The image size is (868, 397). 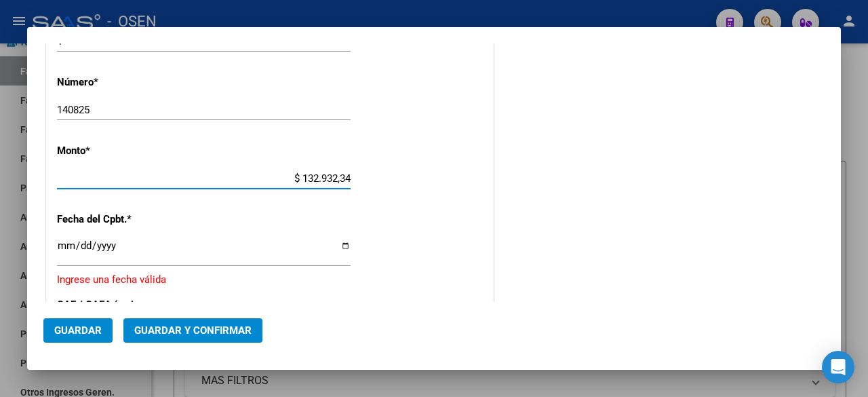 What do you see at coordinates (838, 367) in the screenshot?
I see `div: Open Intercom Messenger` at bounding box center [838, 367].